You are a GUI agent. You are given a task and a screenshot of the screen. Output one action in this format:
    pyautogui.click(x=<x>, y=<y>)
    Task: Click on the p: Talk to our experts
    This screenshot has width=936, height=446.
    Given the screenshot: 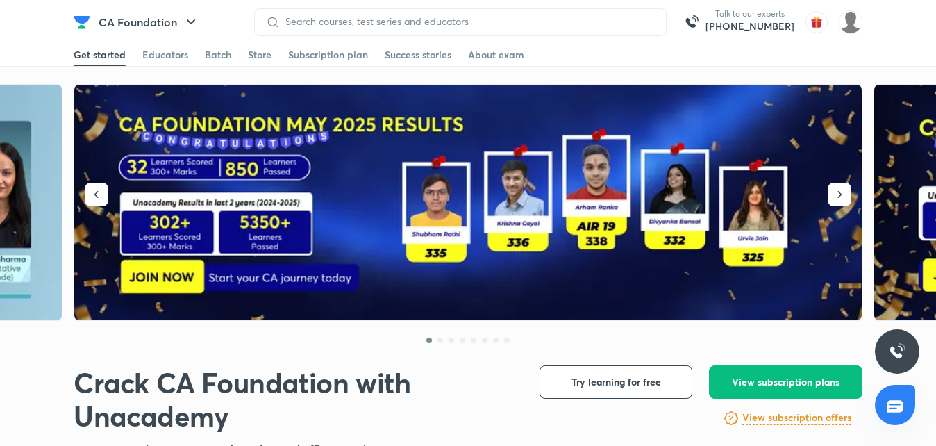 What is the action you would take?
    pyautogui.click(x=750, y=14)
    